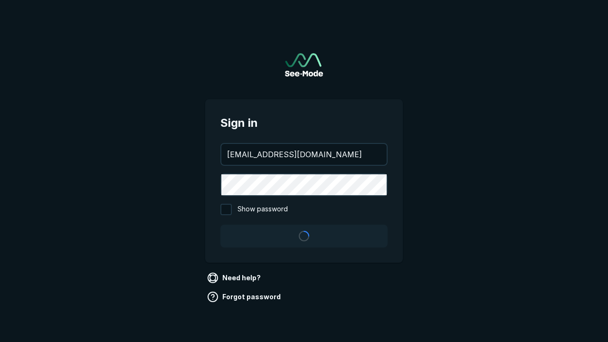 Image resolution: width=608 pixels, height=342 pixels. I want to click on span: Sign in, so click(304, 123).